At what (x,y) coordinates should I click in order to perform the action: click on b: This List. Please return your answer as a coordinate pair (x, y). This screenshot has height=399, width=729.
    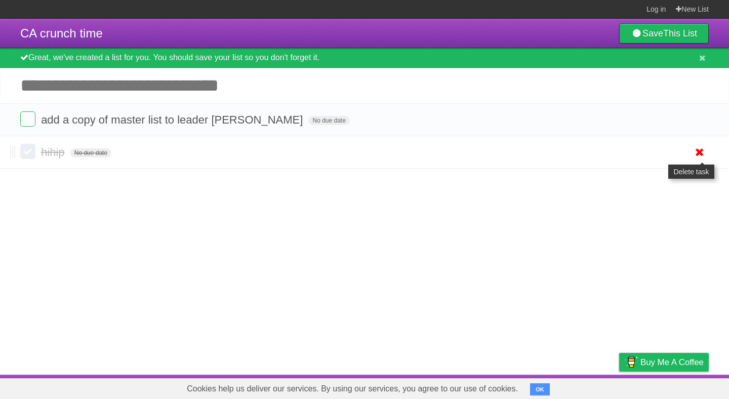
    Looking at the image, I should click on (680, 33).